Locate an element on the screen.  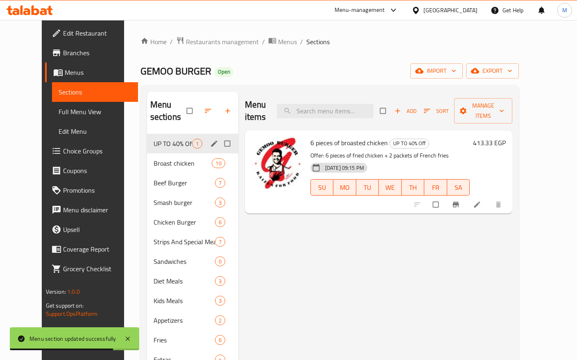
a: Home is located at coordinates (153, 42).